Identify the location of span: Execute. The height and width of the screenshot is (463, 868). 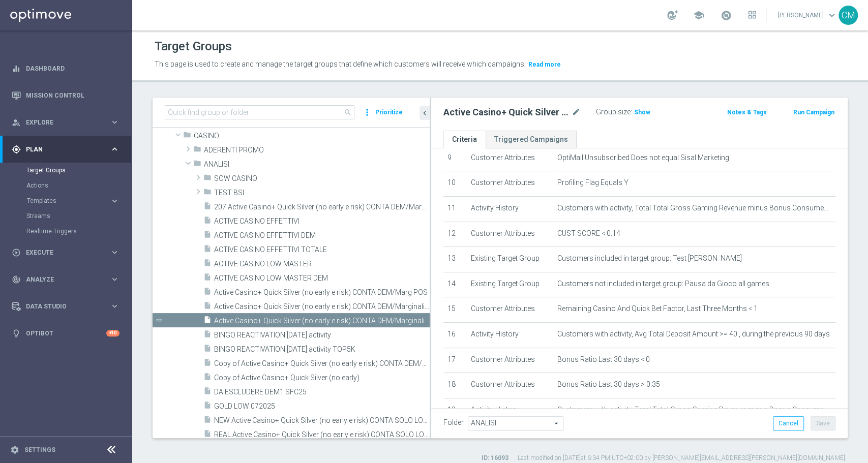
(68, 253).